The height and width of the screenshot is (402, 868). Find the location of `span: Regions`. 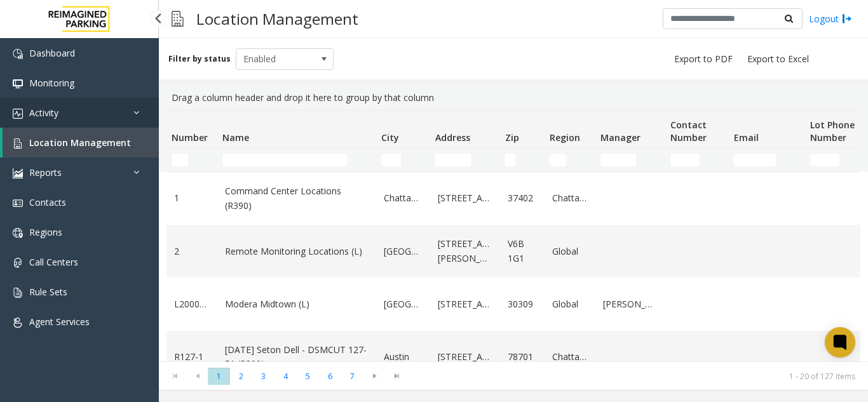

span: Regions is located at coordinates (46, 232).